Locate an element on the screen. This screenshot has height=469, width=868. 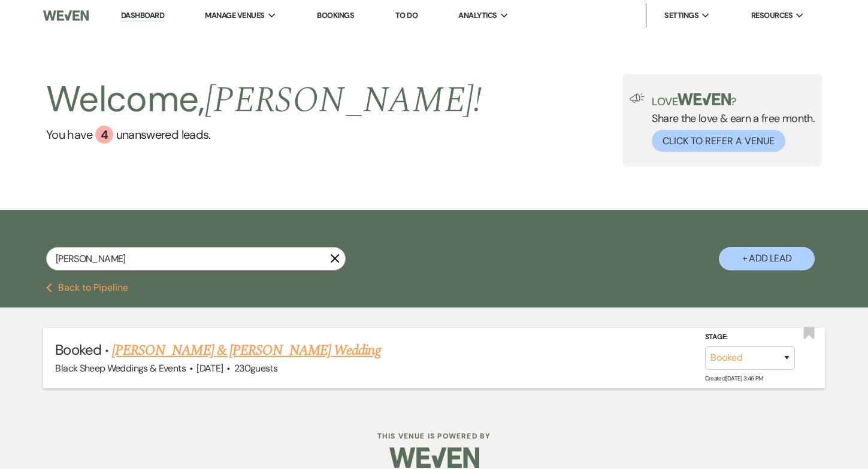
input: Search by name, event date, email address or phone number is located at coordinates (196, 259).